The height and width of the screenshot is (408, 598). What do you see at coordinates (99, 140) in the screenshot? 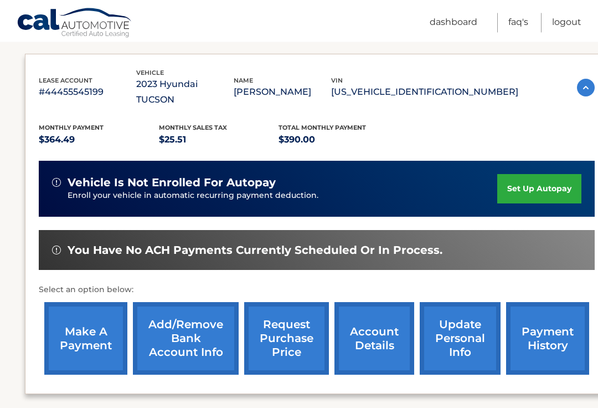
I see `p: $364.49` at bounding box center [99, 140].